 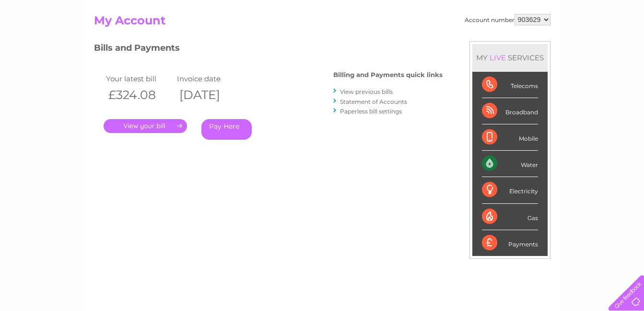 What do you see at coordinates (388, 75) in the screenshot?
I see `h4: Billing and Payments quick links` at bounding box center [388, 75].